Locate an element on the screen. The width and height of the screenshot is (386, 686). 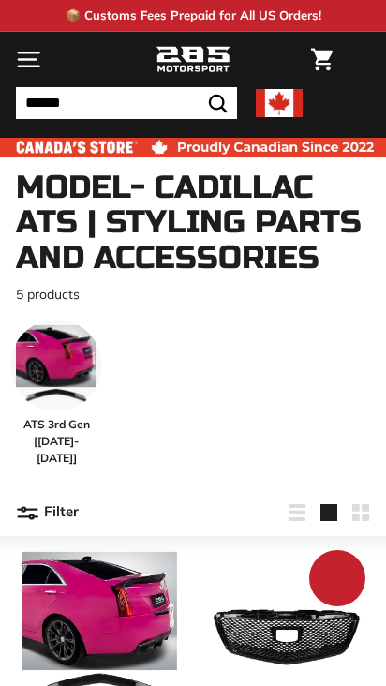
p: 5 products is located at coordinates (193, 294).